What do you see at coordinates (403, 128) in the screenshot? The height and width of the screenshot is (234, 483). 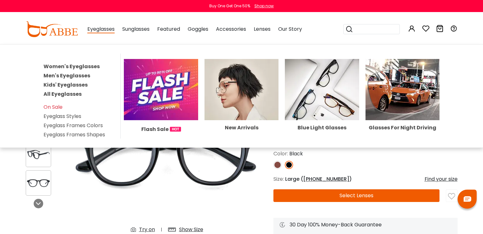 I see `div: Glasses For Night Driving` at bounding box center [403, 128].